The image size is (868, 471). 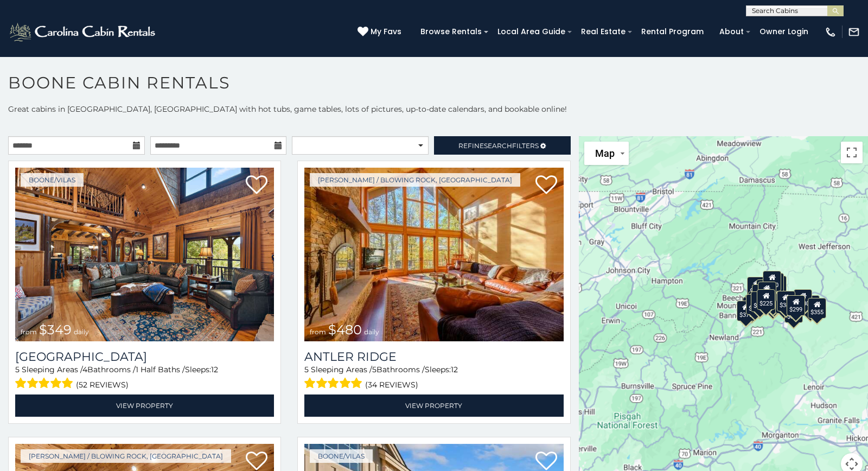 I want to click on a: About, so click(x=731, y=32).